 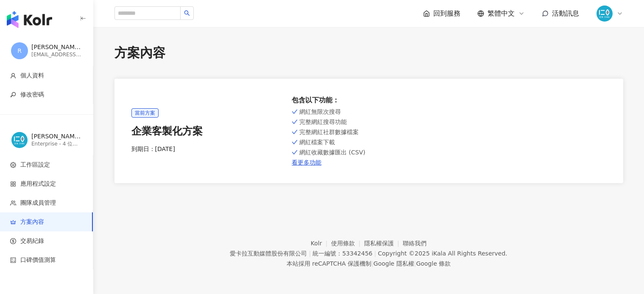 What do you see at coordinates (442, 253) in the screenshot?
I see `div: Copyright © 2025 All Rights Reserved.` at bounding box center [442, 253].